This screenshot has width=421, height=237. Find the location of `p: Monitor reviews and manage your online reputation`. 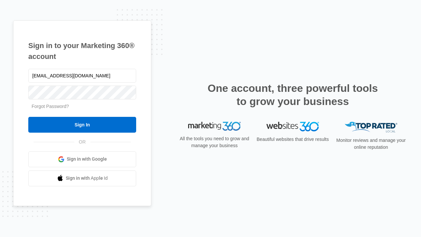

p: Monitor reviews and manage your online reputation is located at coordinates (371, 144).